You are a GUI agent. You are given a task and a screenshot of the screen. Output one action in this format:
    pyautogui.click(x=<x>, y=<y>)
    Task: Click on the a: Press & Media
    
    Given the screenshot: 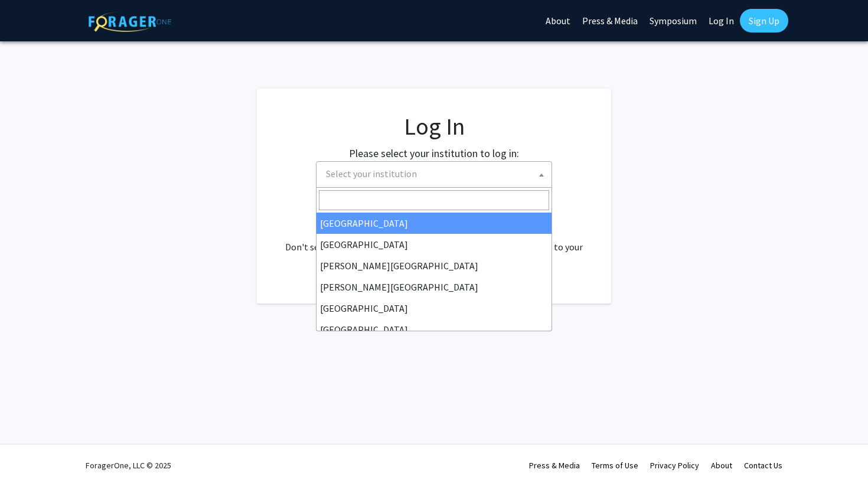 What is the action you would take?
    pyautogui.click(x=554, y=465)
    